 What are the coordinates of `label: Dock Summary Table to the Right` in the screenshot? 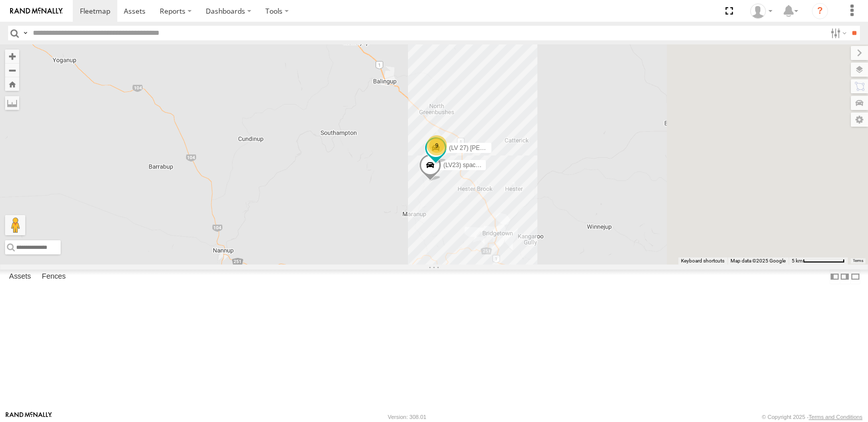 It's located at (845, 277).